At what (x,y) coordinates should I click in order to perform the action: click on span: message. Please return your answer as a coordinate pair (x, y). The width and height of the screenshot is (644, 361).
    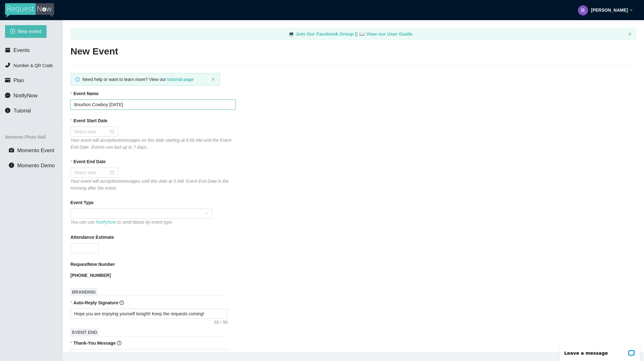
    Looking at the image, I should click on (8, 95).